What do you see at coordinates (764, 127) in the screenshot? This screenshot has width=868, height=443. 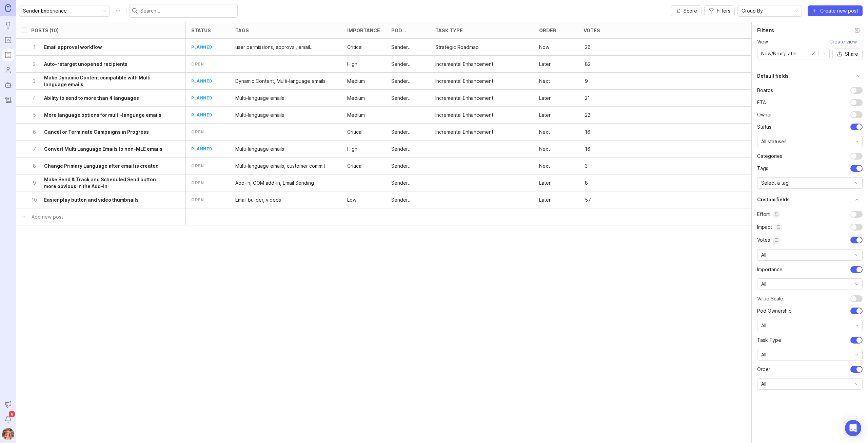 I see `span: status` at bounding box center [764, 127].